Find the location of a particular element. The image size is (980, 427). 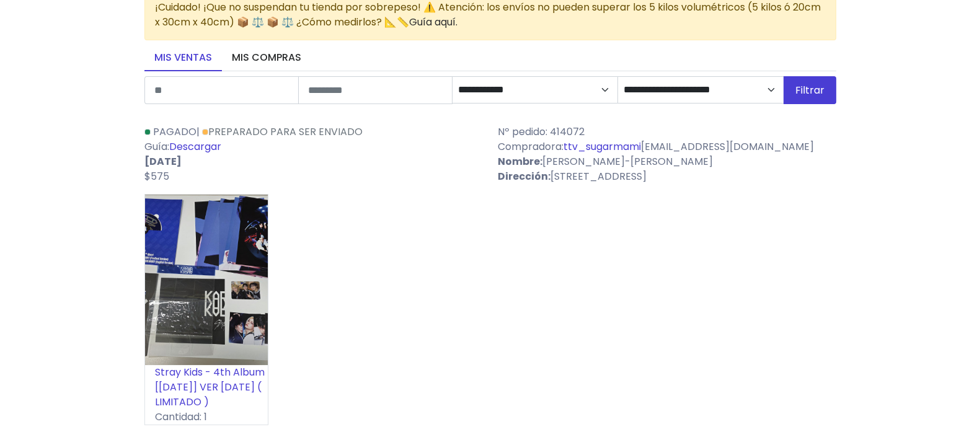

div: | Guía: is located at coordinates (314, 154).